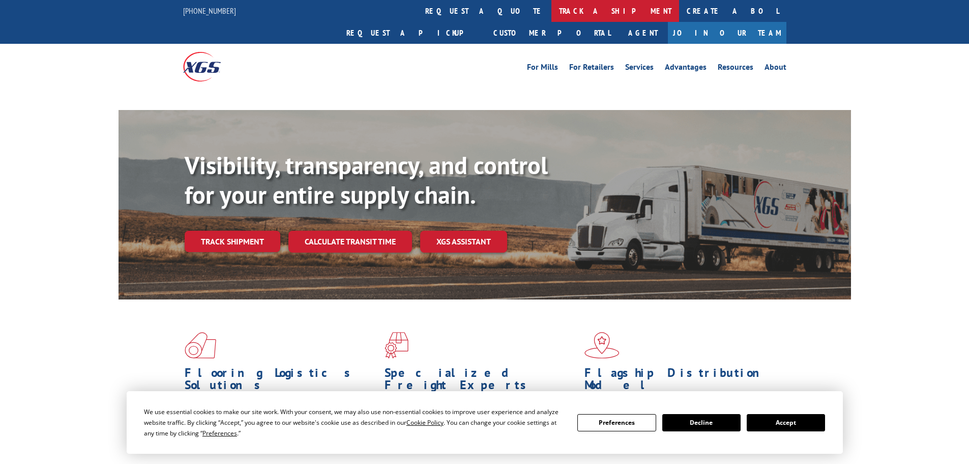  I want to click on img: xgs-icon-total-supply-chain-intelligence-red, so click(200, 345).